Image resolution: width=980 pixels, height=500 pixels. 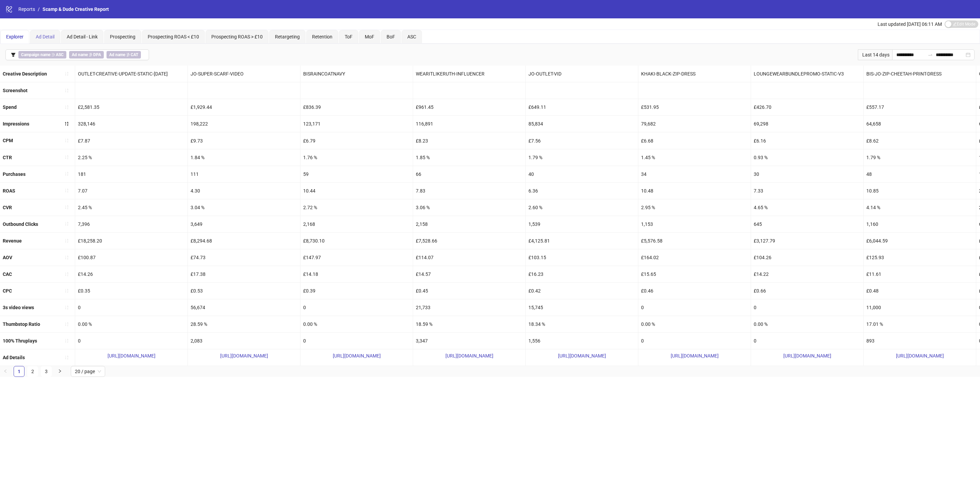 I want to click on a: Reports, so click(x=27, y=10).